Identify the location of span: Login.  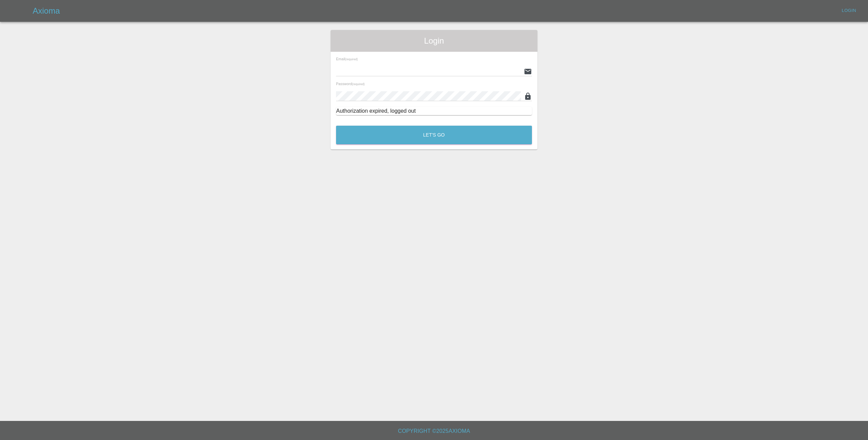
(434, 41).